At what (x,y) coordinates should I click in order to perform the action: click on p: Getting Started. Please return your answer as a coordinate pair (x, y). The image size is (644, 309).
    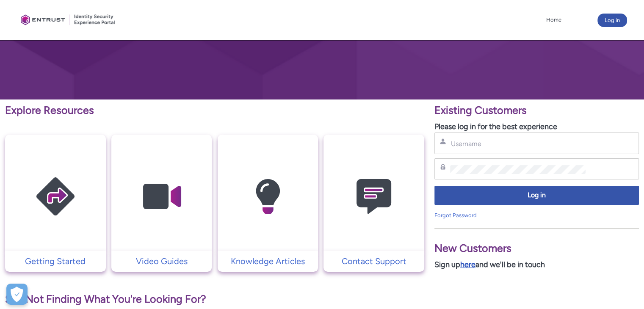
    Looking at the image, I should click on (56, 261).